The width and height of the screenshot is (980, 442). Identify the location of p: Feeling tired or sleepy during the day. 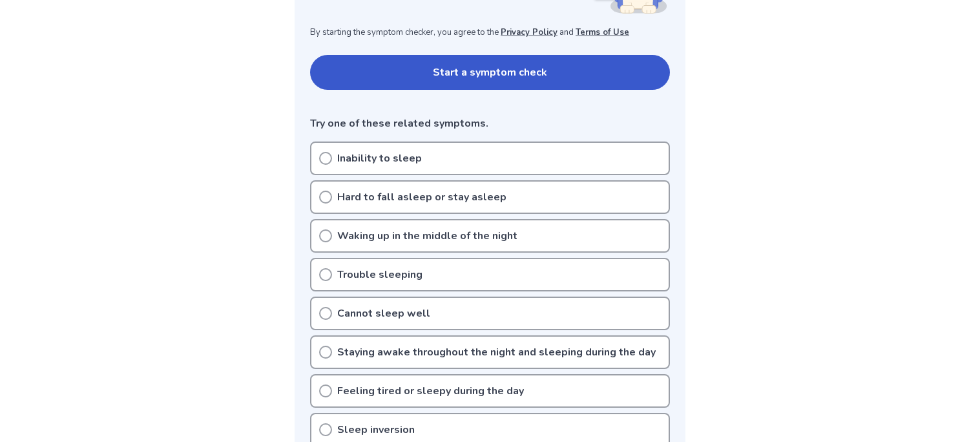
(430, 391).